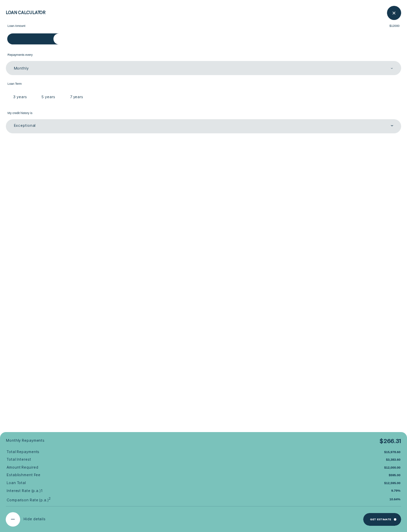 The height and width of the screenshot is (532, 407). What do you see at coordinates (25, 126) in the screenshot?
I see `div: Exceptional` at bounding box center [25, 126].